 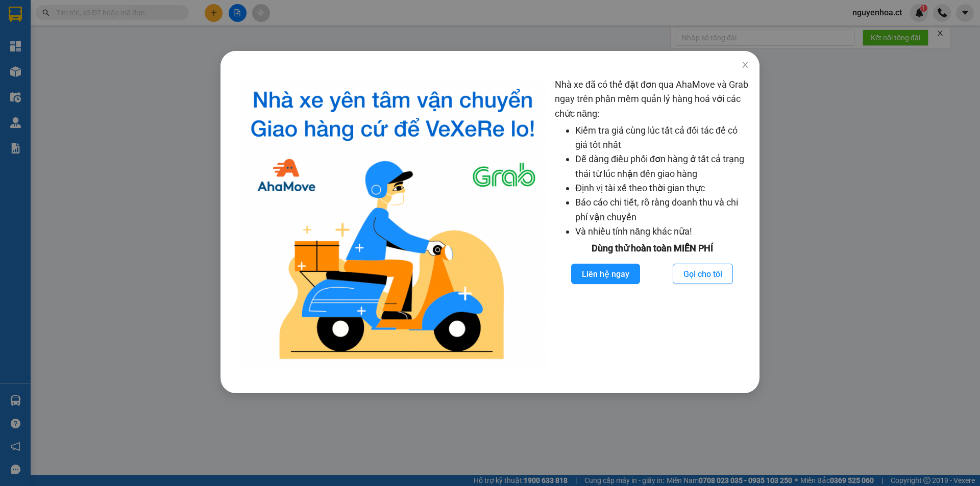 I want to click on span: Liên hệ ngay, so click(x=605, y=274).